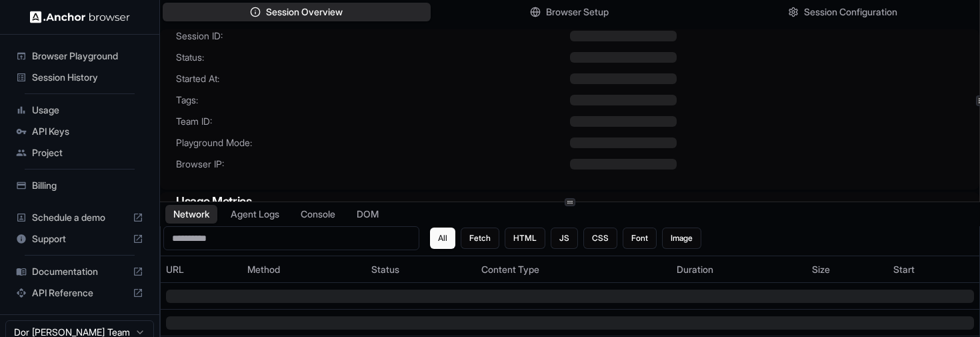 The width and height of the screenshot is (980, 337). Describe the element at coordinates (79, 271) in the screenshot. I see `div: Documentation` at that location.